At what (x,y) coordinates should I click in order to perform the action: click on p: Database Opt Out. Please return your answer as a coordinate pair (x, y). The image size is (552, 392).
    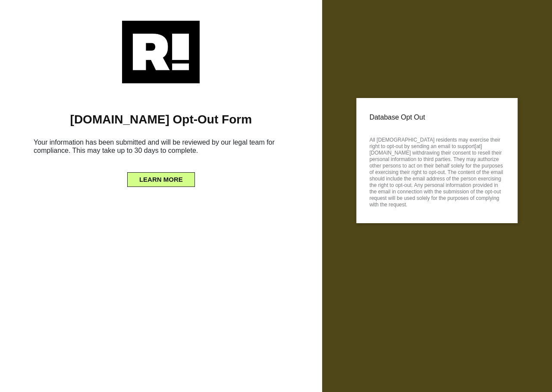
    Looking at the image, I should click on (437, 117).